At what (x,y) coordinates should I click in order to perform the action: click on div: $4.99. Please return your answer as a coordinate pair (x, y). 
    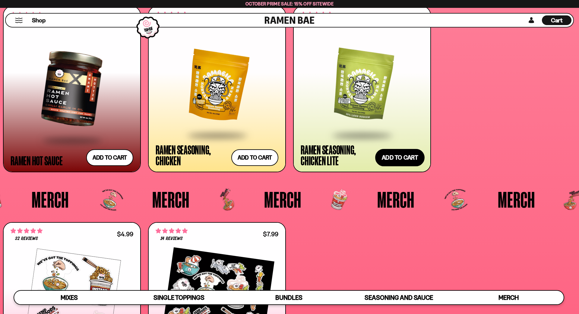
    Looking at the image, I should click on (125, 234).